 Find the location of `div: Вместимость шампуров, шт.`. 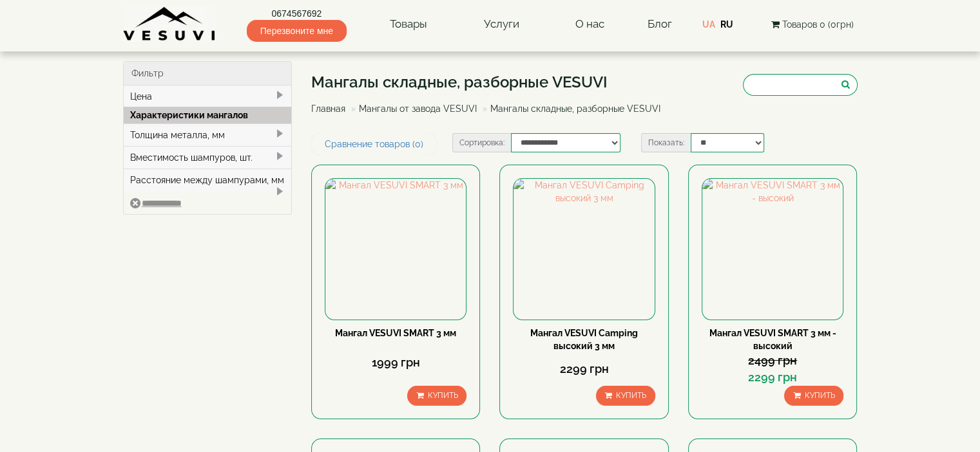

div: Вместимость шампуров, шт. is located at coordinates (208, 157).